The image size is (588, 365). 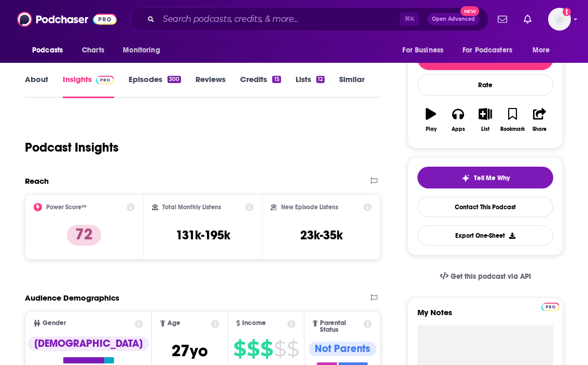 What do you see at coordinates (486, 120) in the screenshot?
I see `button: List` at bounding box center [486, 120].